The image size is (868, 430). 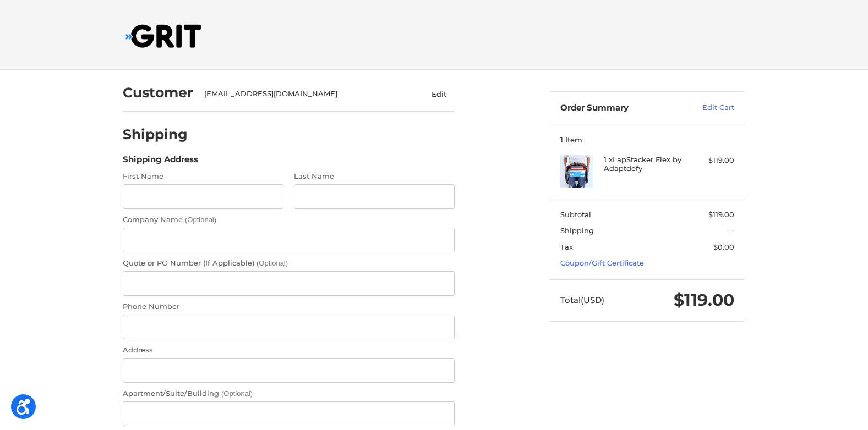 What do you see at coordinates (619, 108) in the screenshot?
I see `h3: Order Summary` at bounding box center [619, 108].